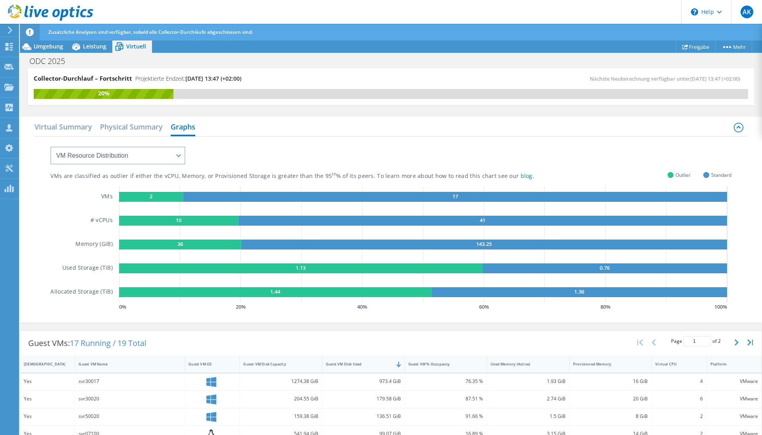  What do you see at coordinates (605, 268) in the screenshot?
I see `text: 0.76` at bounding box center [605, 268].